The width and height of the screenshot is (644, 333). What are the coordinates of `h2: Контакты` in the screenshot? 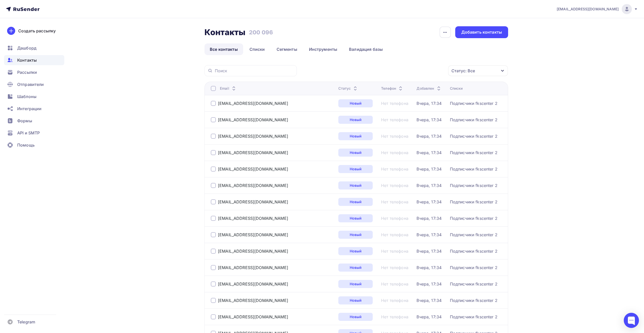 It's located at (225, 32).